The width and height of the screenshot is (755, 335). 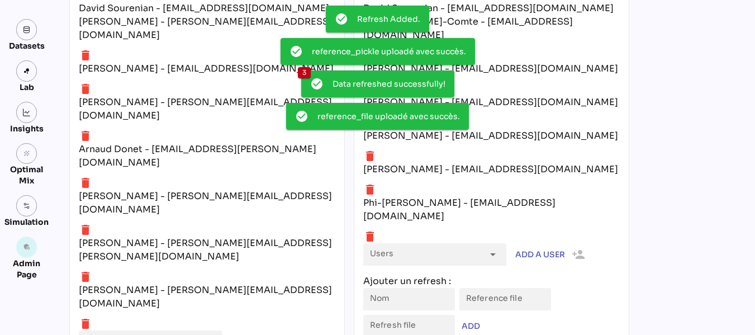 What do you see at coordinates (493, 254) in the screenshot?
I see `i: arrow_drop_down` at bounding box center [493, 254].